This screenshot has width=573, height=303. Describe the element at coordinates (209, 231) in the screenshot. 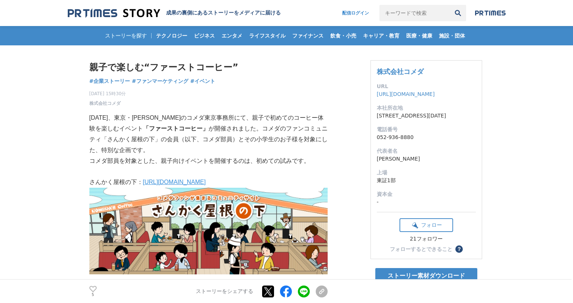

I see `img: thumbnail_293c5ab0-9e76-11f0-ab84-cdc61b1ee65a.png` at that location.